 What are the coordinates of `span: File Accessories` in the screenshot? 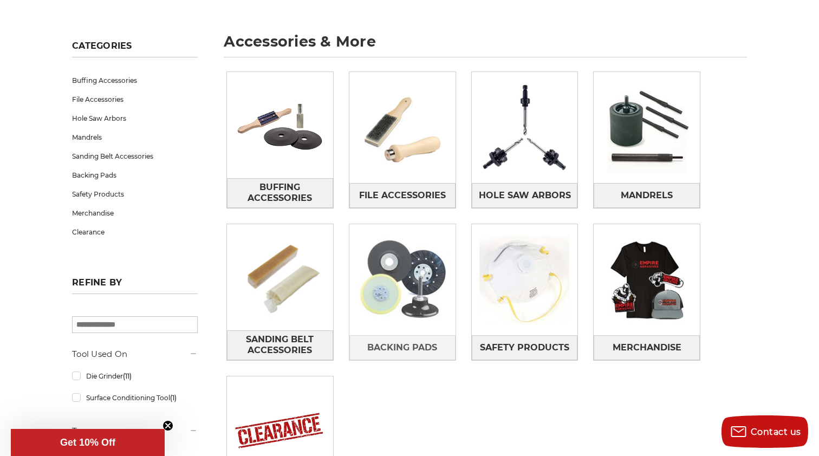 It's located at (403, 196).